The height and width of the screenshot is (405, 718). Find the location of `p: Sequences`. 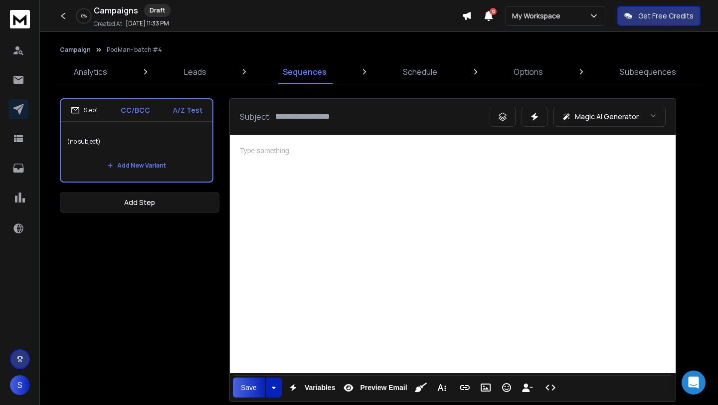

p: Sequences is located at coordinates (305, 72).